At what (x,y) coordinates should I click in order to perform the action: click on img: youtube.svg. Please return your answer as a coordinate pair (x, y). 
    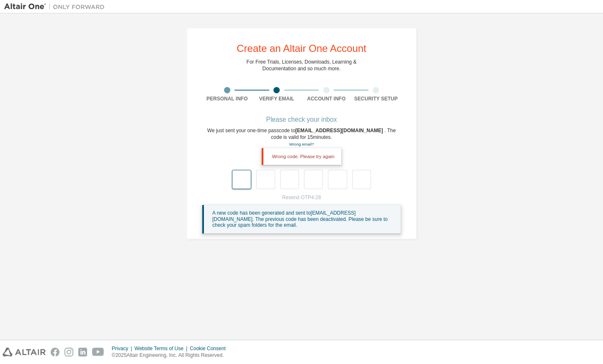
    Looking at the image, I should click on (98, 352).